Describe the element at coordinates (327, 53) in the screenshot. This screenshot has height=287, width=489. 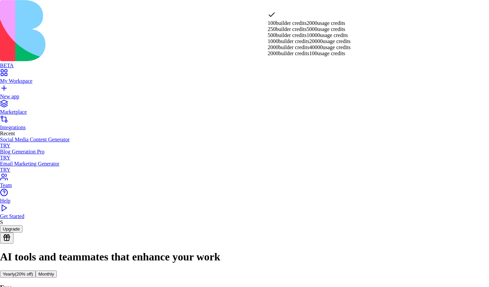
I see `span: 100 usage credits` at that location.